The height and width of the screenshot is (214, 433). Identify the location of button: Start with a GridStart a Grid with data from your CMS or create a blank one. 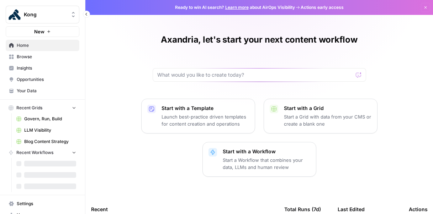
(320, 116).